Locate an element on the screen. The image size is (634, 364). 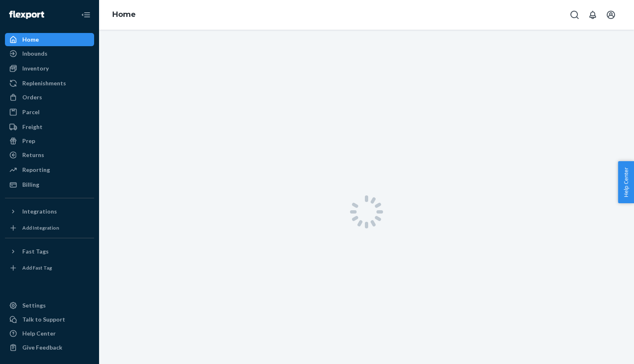
button: Open notifications is located at coordinates (593, 15).